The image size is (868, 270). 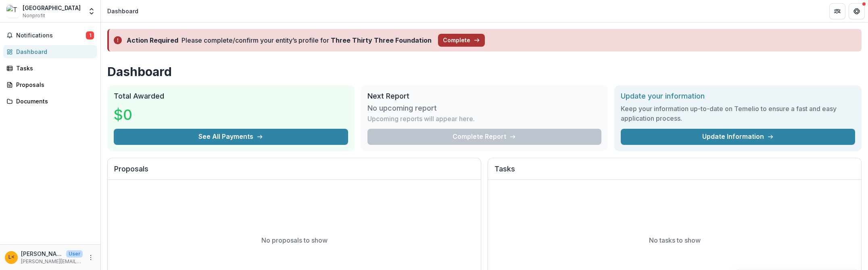 What do you see at coordinates (51, 36) in the screenshot?
I see `span: Notifications` at bounding box center [51, 36].